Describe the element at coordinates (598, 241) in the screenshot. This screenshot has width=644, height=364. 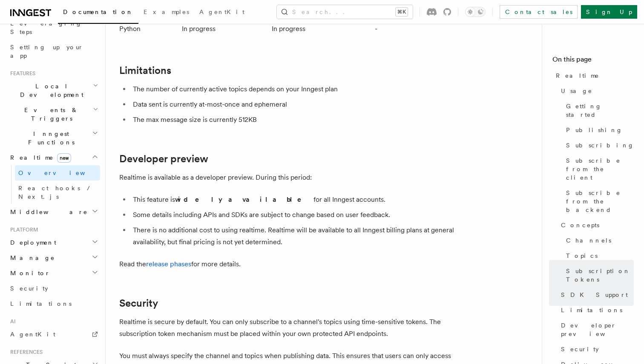
I see `a: Channels` at that location.